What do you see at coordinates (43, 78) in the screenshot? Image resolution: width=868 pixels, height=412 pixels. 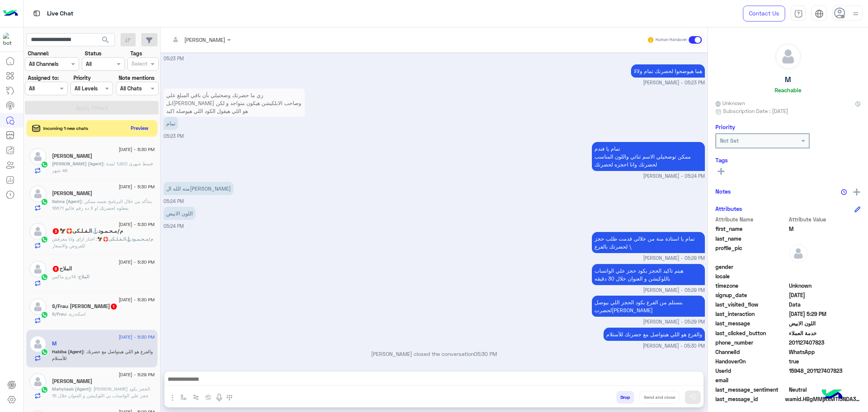 I see `label: Assigned to:` at bounding box center [43, 78].